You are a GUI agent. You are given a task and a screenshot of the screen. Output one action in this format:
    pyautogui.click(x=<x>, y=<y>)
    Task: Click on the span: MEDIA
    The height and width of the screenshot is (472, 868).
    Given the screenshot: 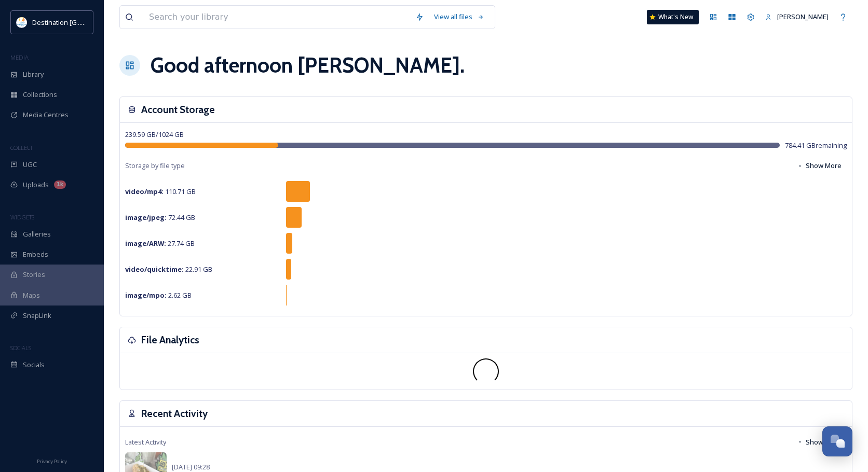 What is the action you would take?
    pyautogui.click(x=19, y=57)
    